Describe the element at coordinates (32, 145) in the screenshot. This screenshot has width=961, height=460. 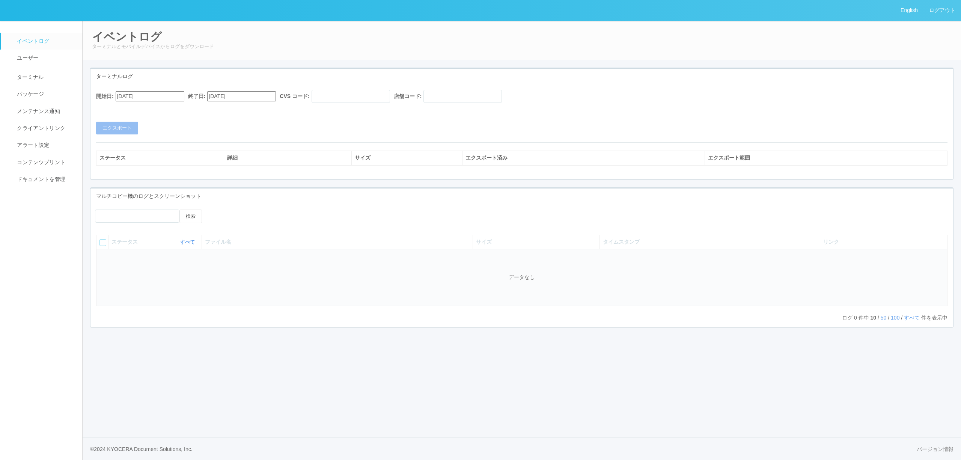
I see `span: アラート設定` at that location.